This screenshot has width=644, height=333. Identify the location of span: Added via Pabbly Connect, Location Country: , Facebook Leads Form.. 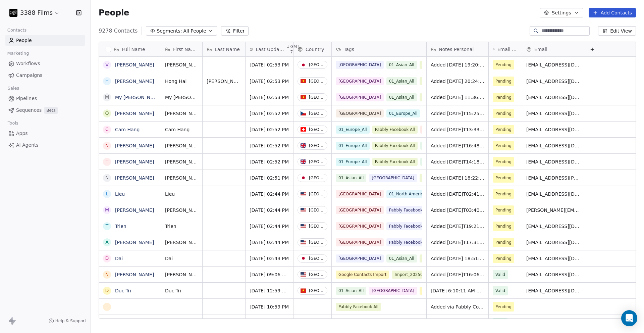
(457, 307).